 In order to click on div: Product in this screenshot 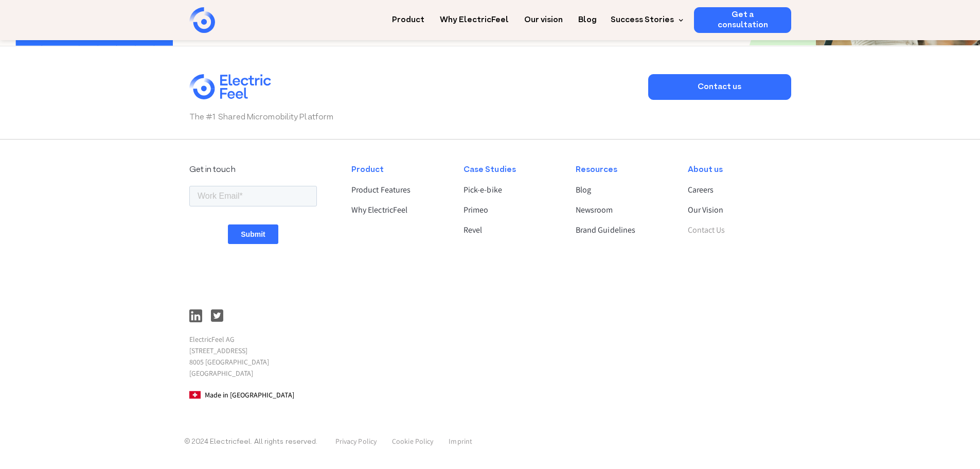, I will do `click(399, 170)`.